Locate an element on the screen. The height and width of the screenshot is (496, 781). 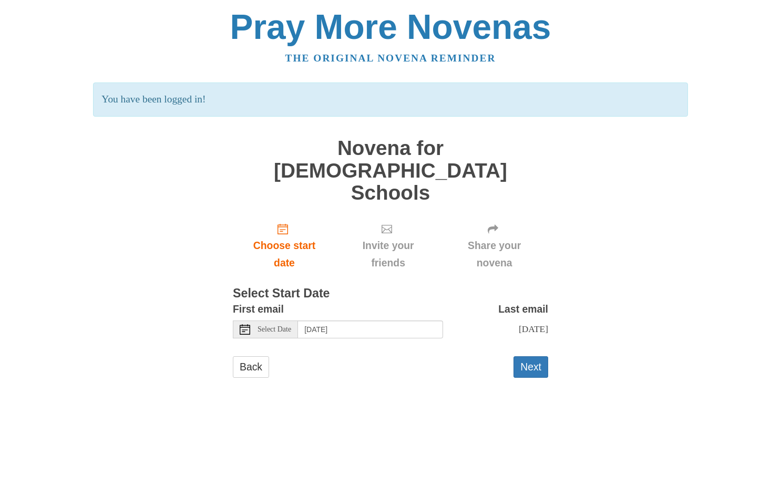
span: Select Date is located at coordinates (274, 330).